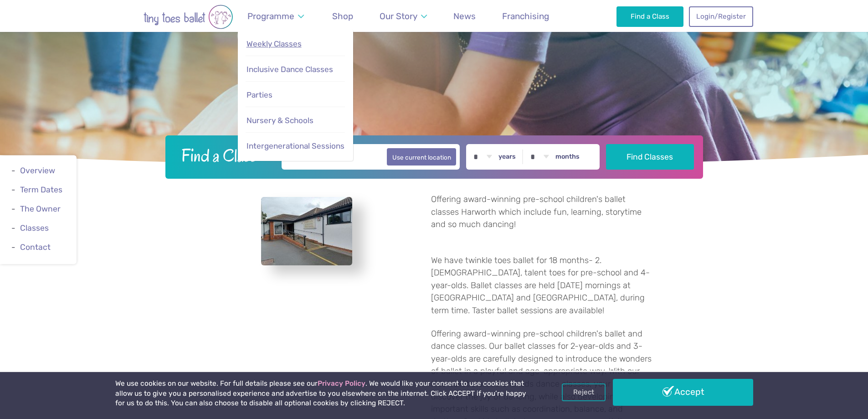  I want to click on span: Parties, so click(259, 95).